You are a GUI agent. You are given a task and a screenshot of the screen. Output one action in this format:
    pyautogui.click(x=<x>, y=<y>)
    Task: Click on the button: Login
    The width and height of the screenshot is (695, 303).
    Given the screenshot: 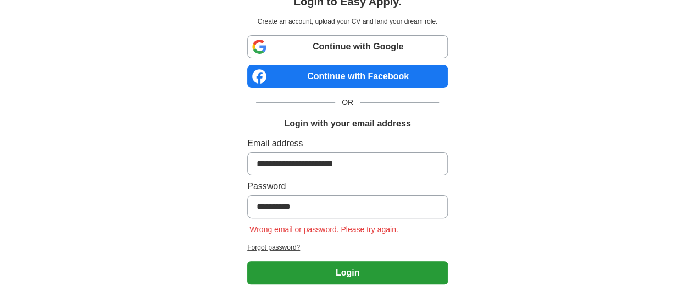 What is the action you would take?
    pyautogui.click(x=347, y=273)
    